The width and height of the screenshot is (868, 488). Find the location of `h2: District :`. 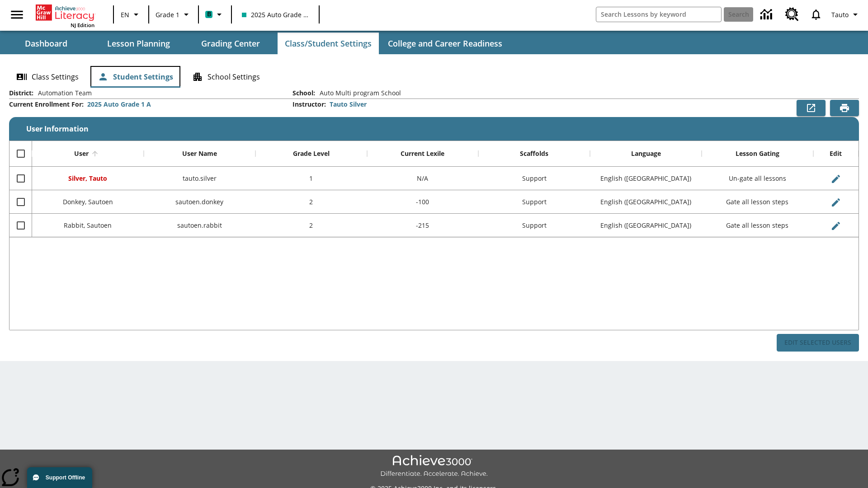

h2: District : is located at coordinates (22, 93).